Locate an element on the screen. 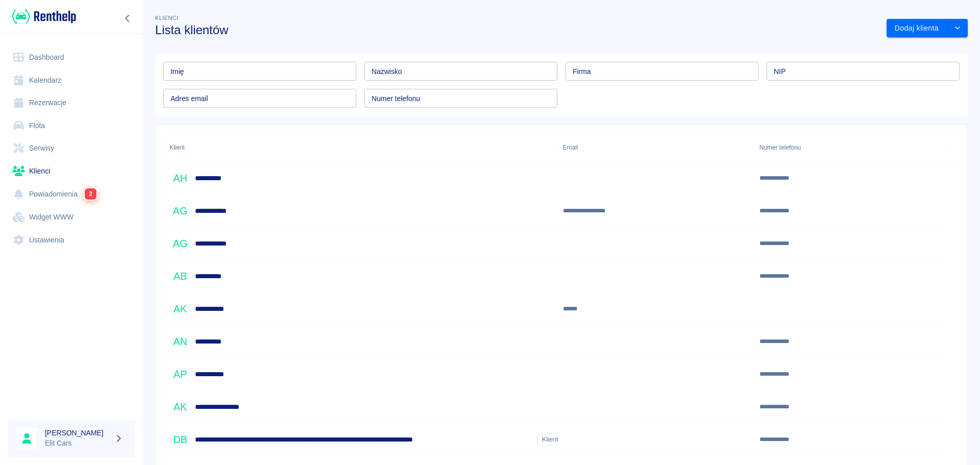 The width and height of the screenshot is (980, 465). div: AN is located at coordinates (180, 341).